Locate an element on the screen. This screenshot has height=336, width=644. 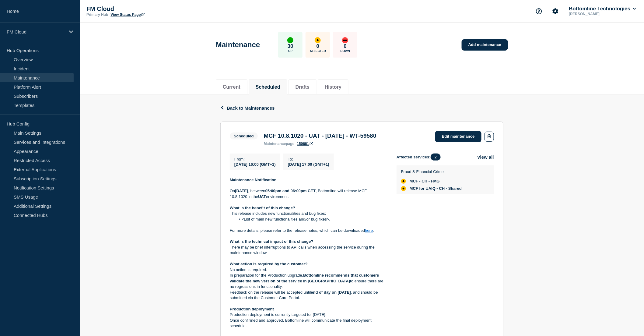
strong: Maintenance Notification is located at coordinates (253, 179).